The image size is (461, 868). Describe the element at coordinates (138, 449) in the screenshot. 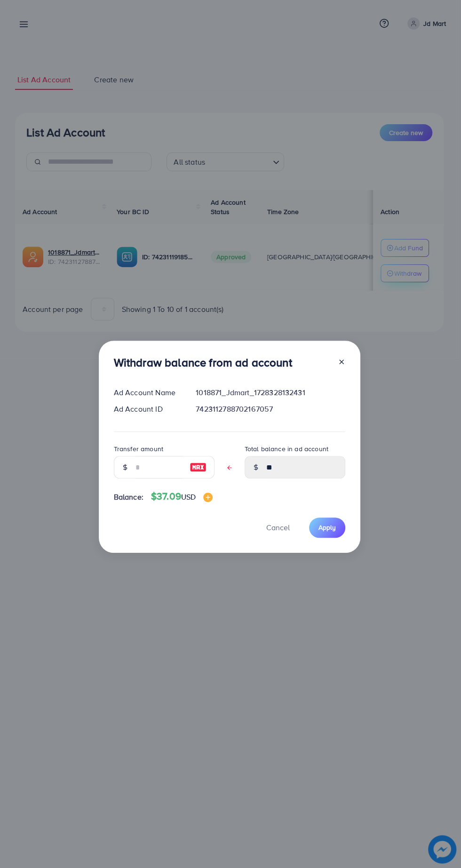

I see `label: Transfer amount` at that location.